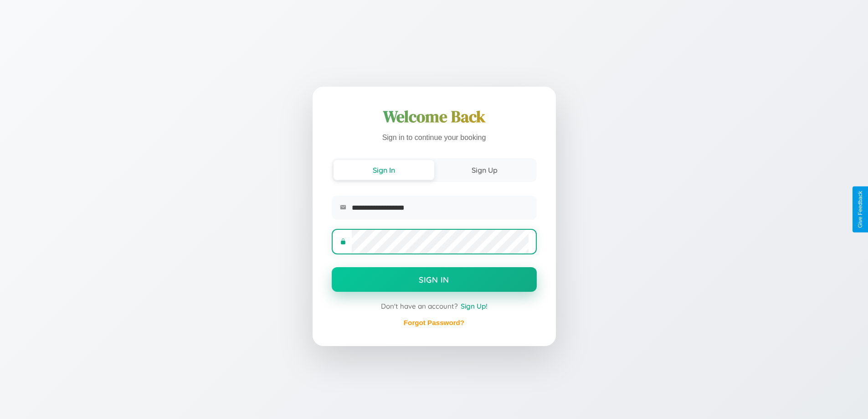 This screenshot has height=419, width=868. I want to click on p: Sign in to continue your booking, so click(434, 138).